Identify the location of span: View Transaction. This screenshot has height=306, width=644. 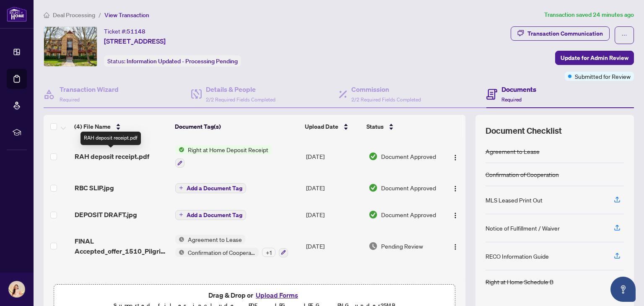
(127, 15).